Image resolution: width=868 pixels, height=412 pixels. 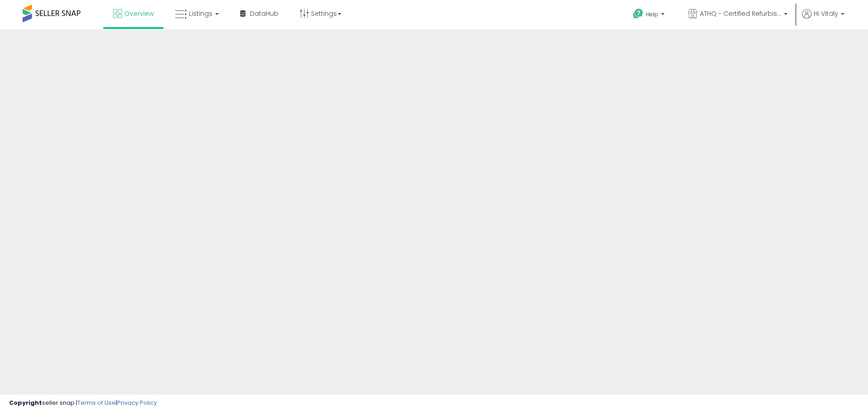 I want to click on span: Overview, so click(x=138, y=14).